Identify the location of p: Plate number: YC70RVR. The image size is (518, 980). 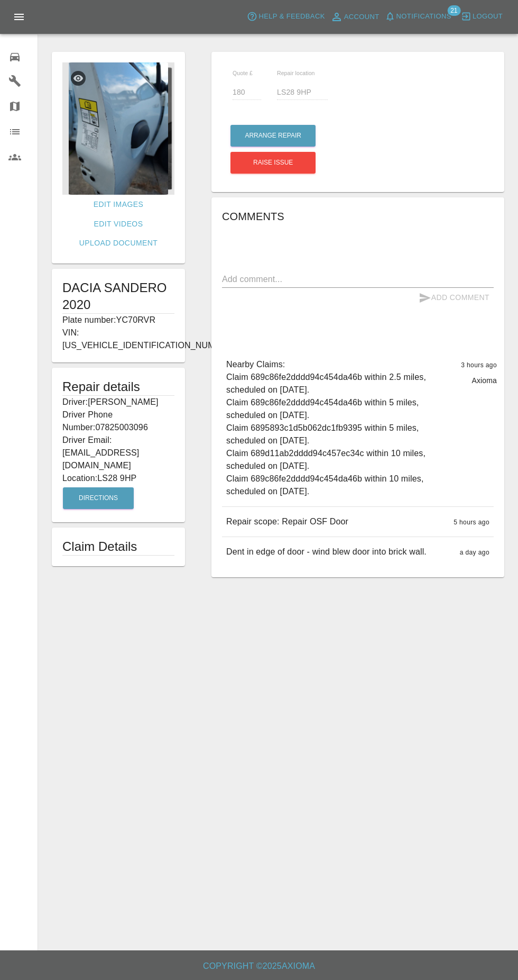
(118, 320).